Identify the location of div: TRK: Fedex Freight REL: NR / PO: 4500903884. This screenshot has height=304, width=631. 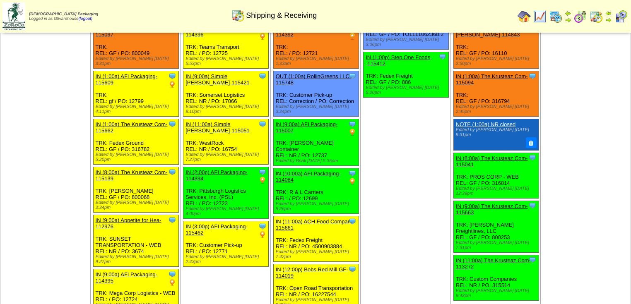
(316, 239).